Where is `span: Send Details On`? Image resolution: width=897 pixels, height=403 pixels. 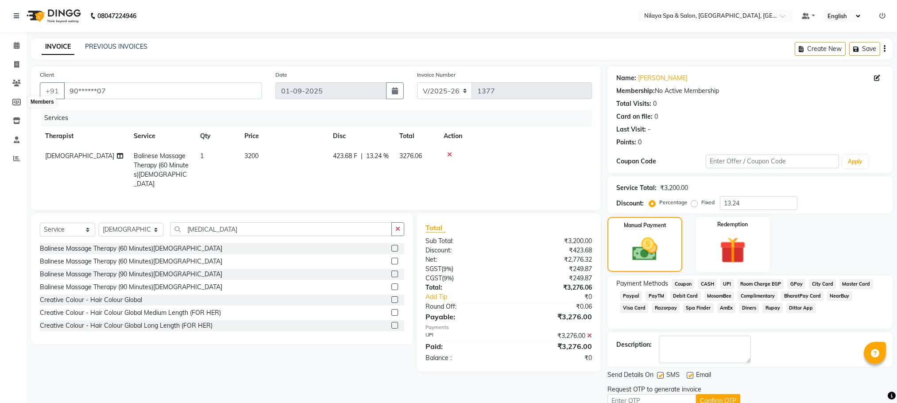 span: Send Details On is located at coordinates (631, 376).